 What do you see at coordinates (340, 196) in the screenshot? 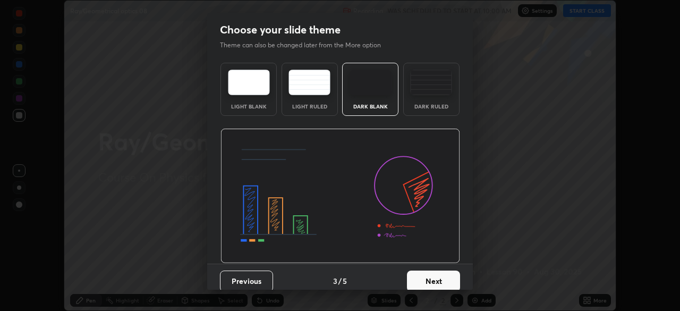
I see `img: darkThemeBanner.d06ce4a2.svg` at bounding box center [340, 196].